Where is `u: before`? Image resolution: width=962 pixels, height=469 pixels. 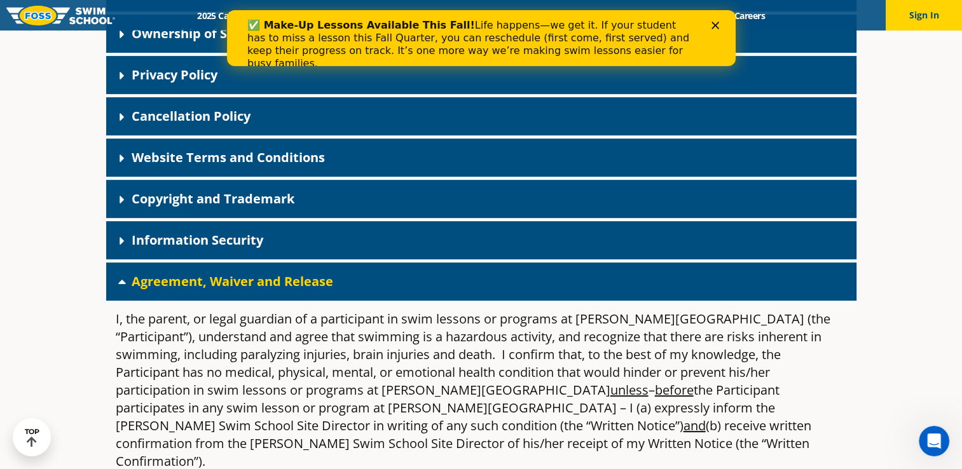 u: before is located at coordinates (674, 390).